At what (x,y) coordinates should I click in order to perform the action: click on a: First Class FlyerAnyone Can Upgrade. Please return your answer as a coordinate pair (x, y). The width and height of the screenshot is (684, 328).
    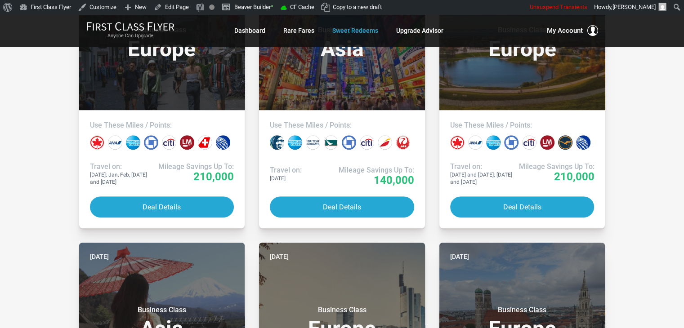
    Looking at the image, I should click on (130, 31).